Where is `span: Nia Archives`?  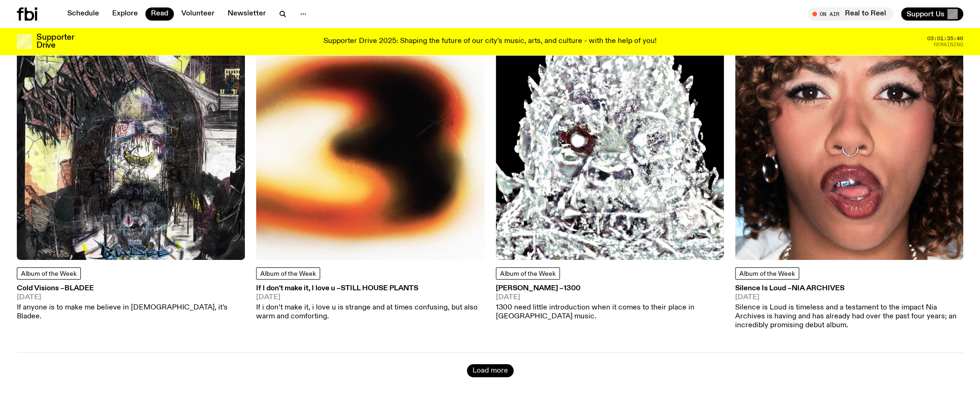
span: Nia Archives is located at coordinates (818, 288).